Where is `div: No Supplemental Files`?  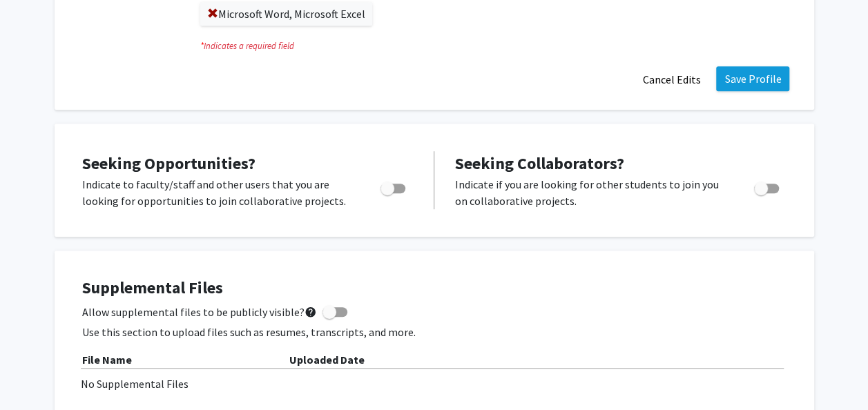
div: No Supplemental Files is located at coordinates (435, 384).